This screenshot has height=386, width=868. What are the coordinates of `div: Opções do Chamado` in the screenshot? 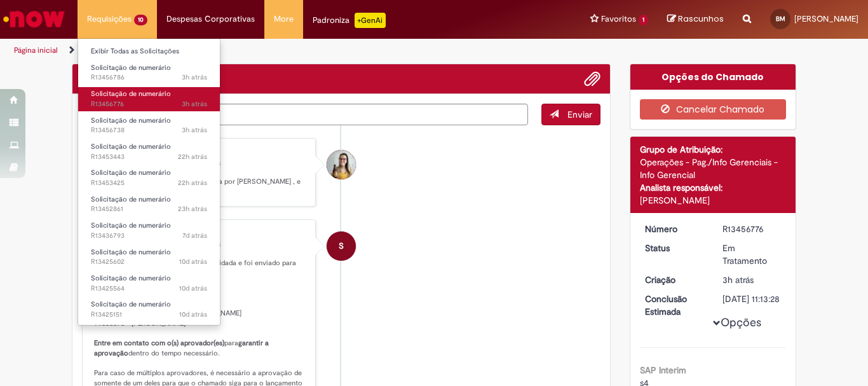 It's located at (713, 77).